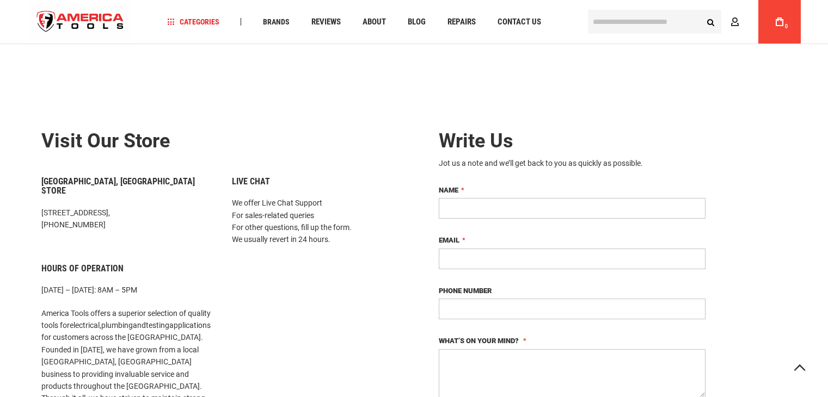 The height and width of the screenshot is (397, 828). Describe the element at coordinates (417, 22) in the screenshot. I see `span: Blog` at that location.